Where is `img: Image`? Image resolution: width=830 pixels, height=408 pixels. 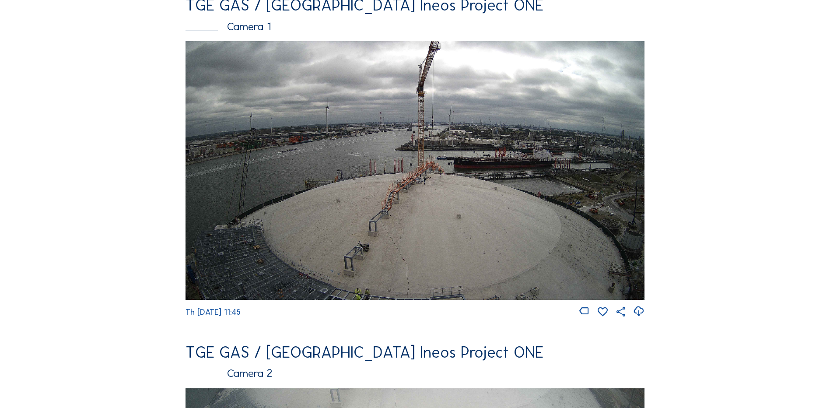 img: Image is located at coordinates (415, 170).